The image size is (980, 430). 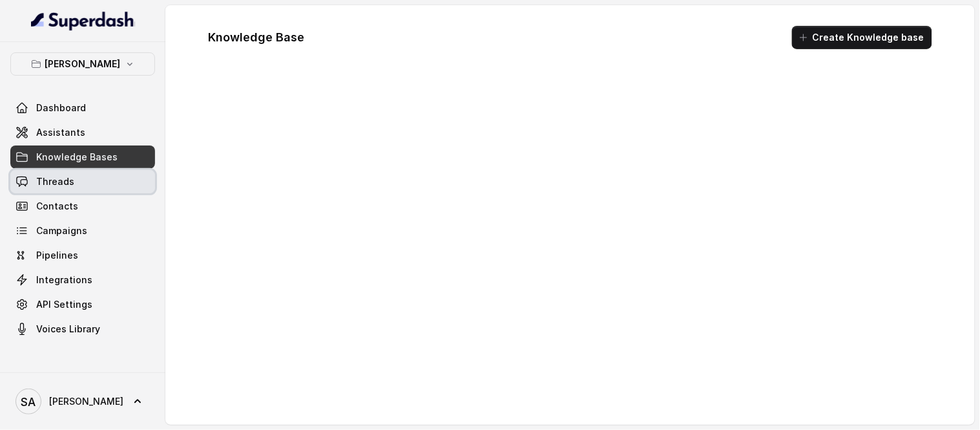 What do you see at coordinates (82, 305) in the screenshot?
I see `a: API Settings` at bounding box center [82, 305].